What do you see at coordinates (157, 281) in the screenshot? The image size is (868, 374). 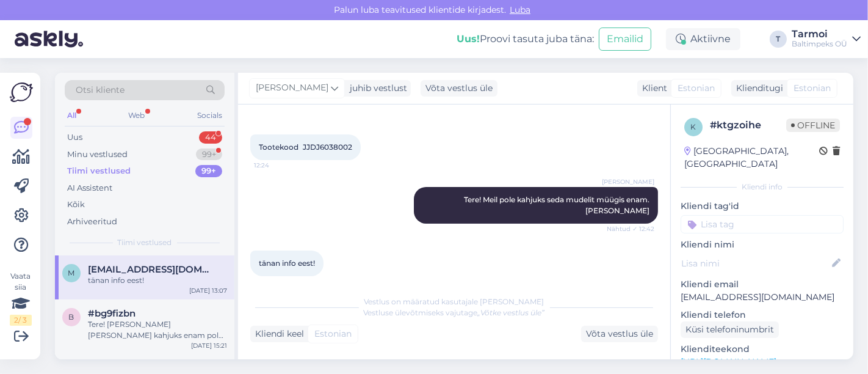 I see `div: tänan info eest!` at bounding box center [157, 281].